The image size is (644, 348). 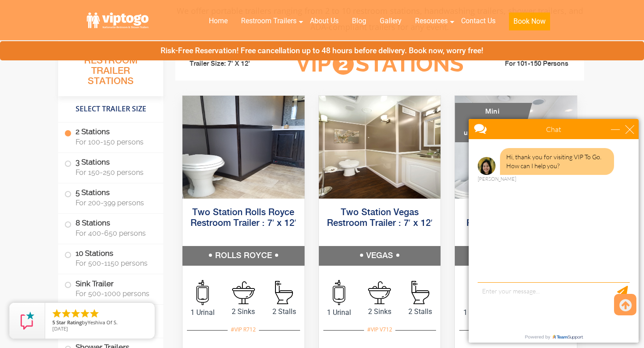 What do you see at coordinates (391, 21) in the screenshot?
I see `a: Gallery` at bounding box center [391, 21].